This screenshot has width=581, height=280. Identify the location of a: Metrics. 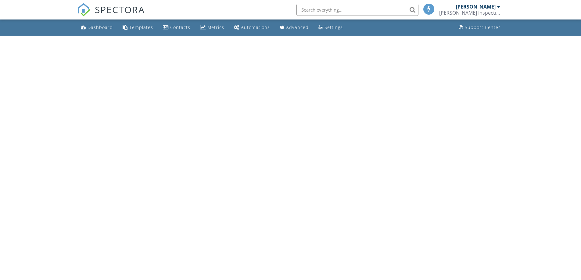
(212, 27).